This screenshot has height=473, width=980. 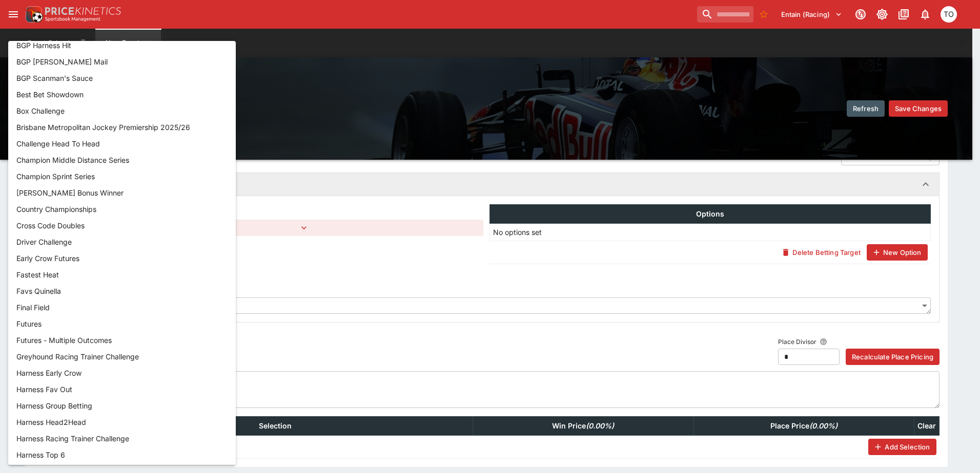 I want to click on li: BGP Scanman's Sauce, so click(x=122, y=78).